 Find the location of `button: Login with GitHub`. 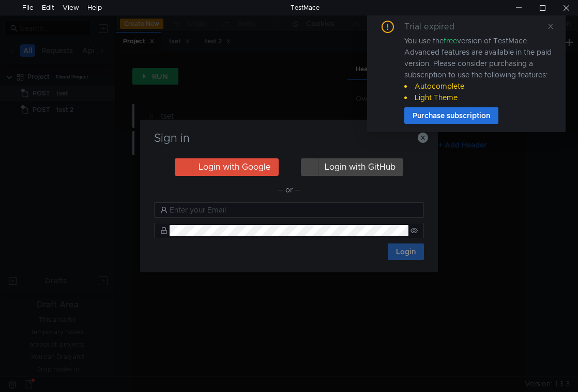

button: Login with GitHub is located at coordinates (352, 167).